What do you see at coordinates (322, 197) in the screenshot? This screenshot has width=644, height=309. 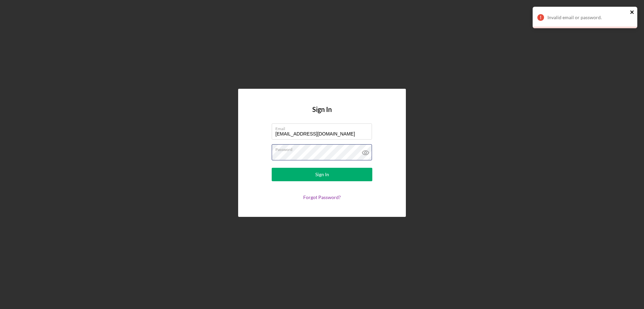 I see `a: Forgot Password?` at bounding box center [322, 197].